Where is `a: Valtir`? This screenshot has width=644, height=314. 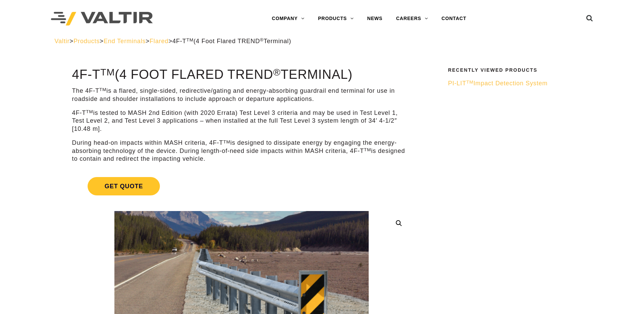 a: Valtir is located at coordinates (62, 41).